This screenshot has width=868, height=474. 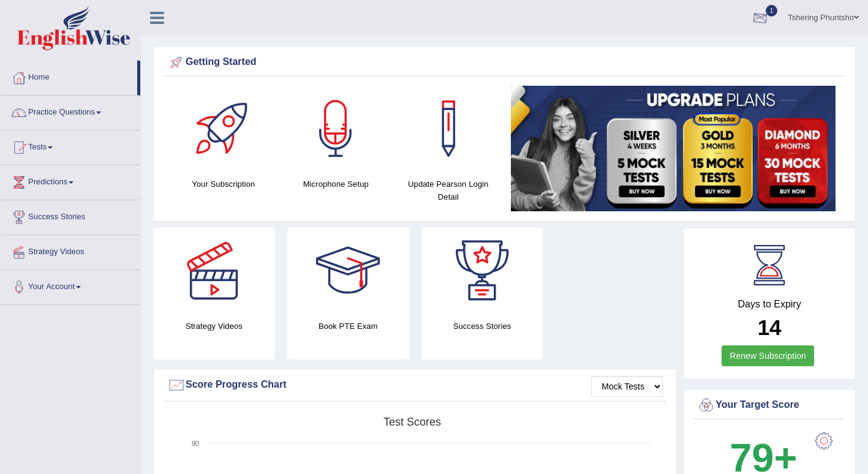 I want to click on a: Home, so click(x=69, y=76).